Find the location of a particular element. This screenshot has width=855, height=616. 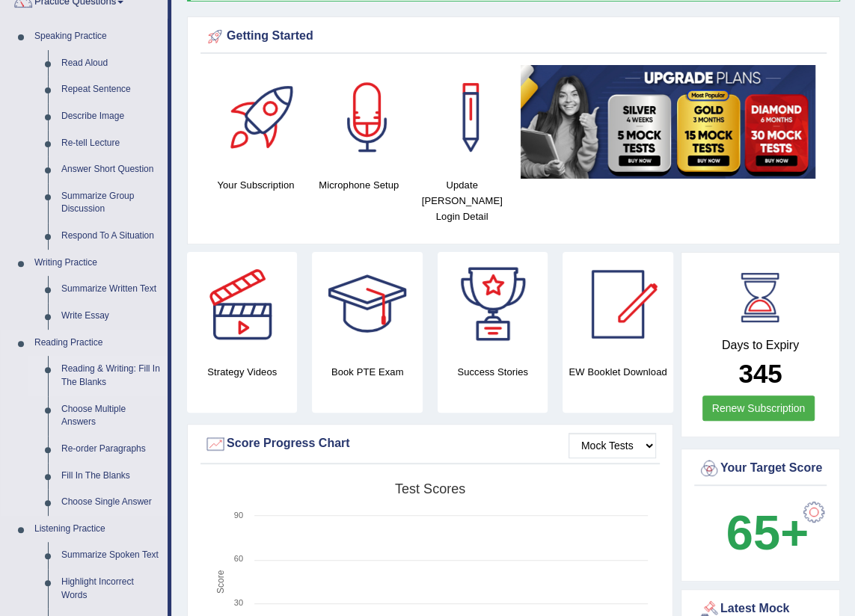

a: Re-tell Lecture is located at coordinates (111, 144).